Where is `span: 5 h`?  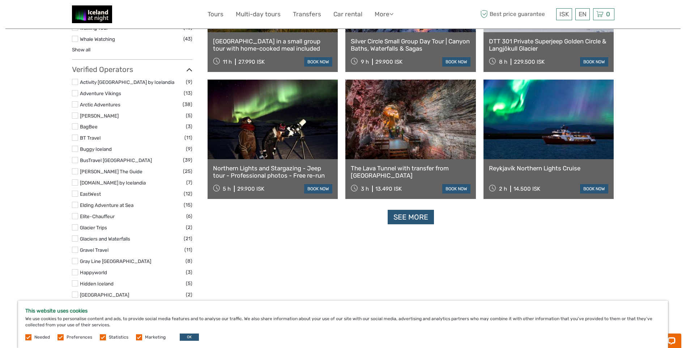 span: 5 h is located at coordinates (227, 189).